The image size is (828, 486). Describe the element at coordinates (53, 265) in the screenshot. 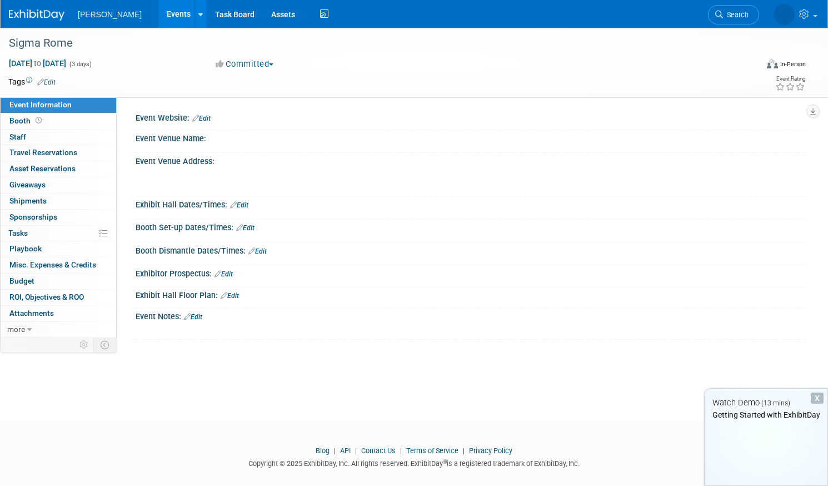

I see `span: Misc. Expenses & Credits` at that location.